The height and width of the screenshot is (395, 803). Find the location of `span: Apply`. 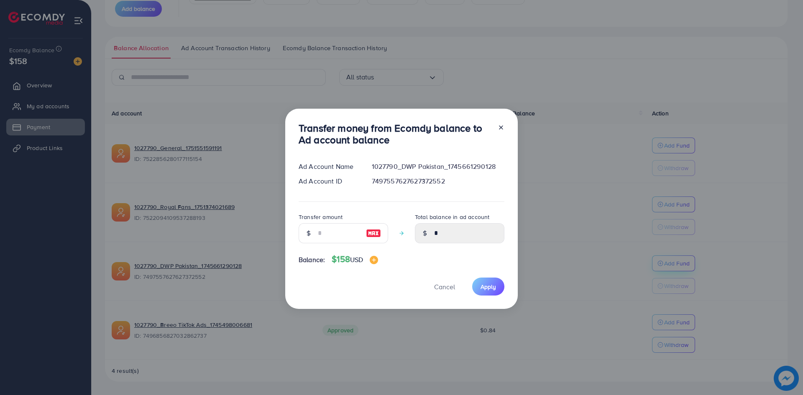

span: Apply is located at coordinates (488, 287).